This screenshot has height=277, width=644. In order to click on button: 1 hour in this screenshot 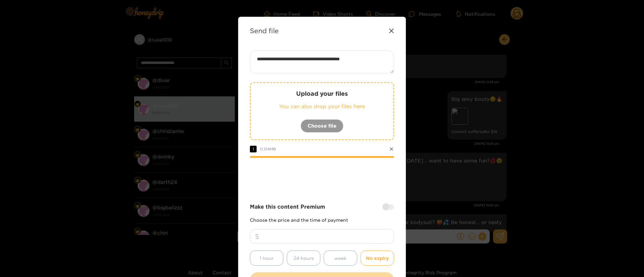, I will do `click(267, 258)`.